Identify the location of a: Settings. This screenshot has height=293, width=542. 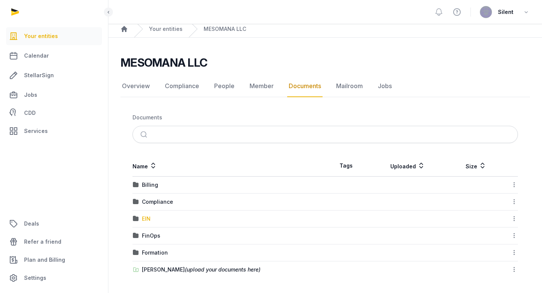
(54, 278).